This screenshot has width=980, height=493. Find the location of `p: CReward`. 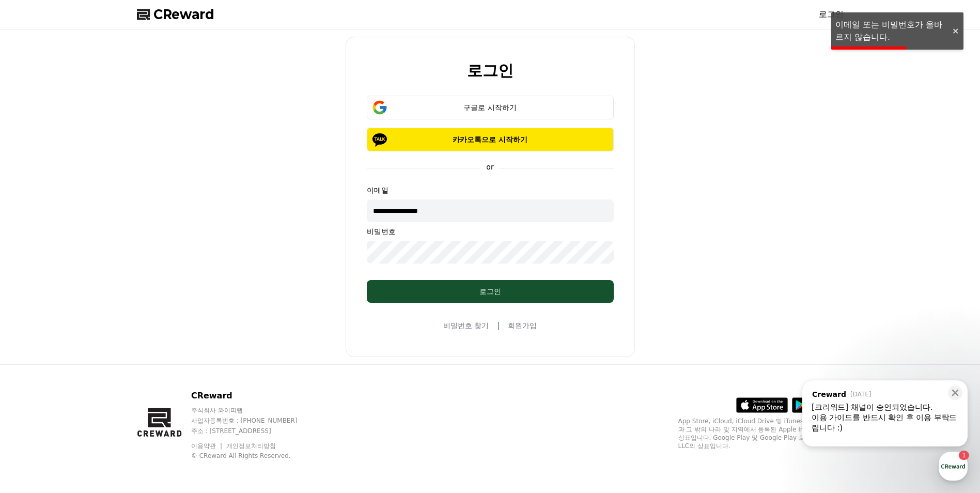

p: CReward is located at coordinates (254, 396).